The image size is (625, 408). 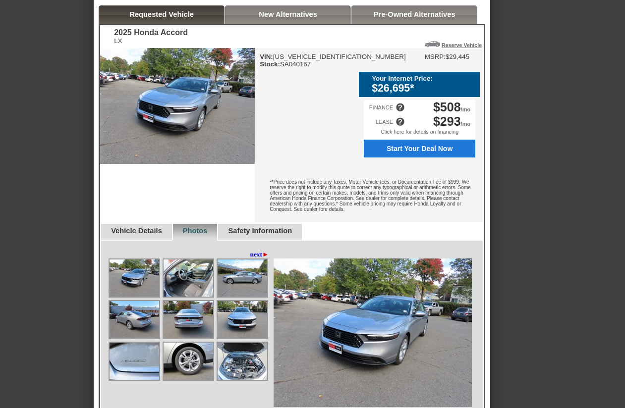 What do you see at coordinates (177, 106) in the screenshot?
I see `img: 2025 Honda Accord` at bounding box center [177, 106].